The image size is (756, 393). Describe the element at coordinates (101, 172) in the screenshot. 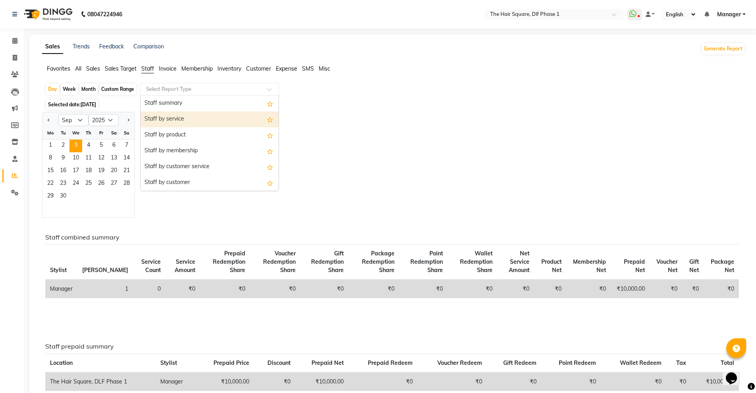

I see `span: 19` at that location.